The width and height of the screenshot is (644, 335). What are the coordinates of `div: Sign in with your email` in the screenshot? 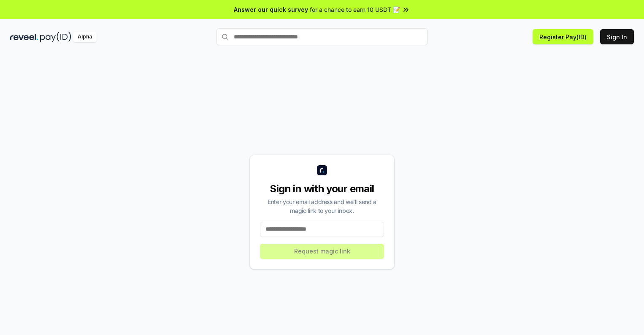 It's located at (322, 189).